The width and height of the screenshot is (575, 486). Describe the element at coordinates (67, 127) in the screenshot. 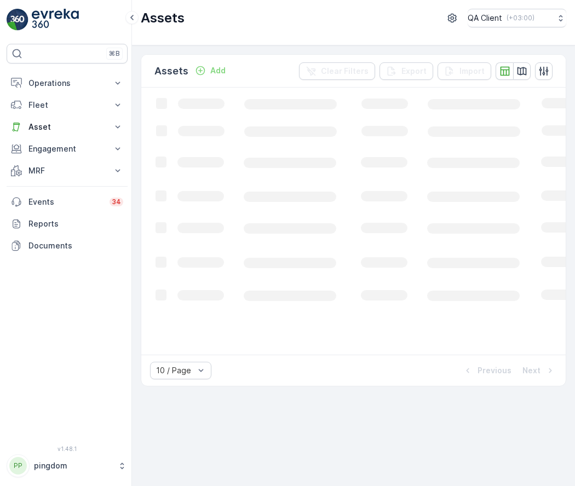

I see `button: Asset` at that location.